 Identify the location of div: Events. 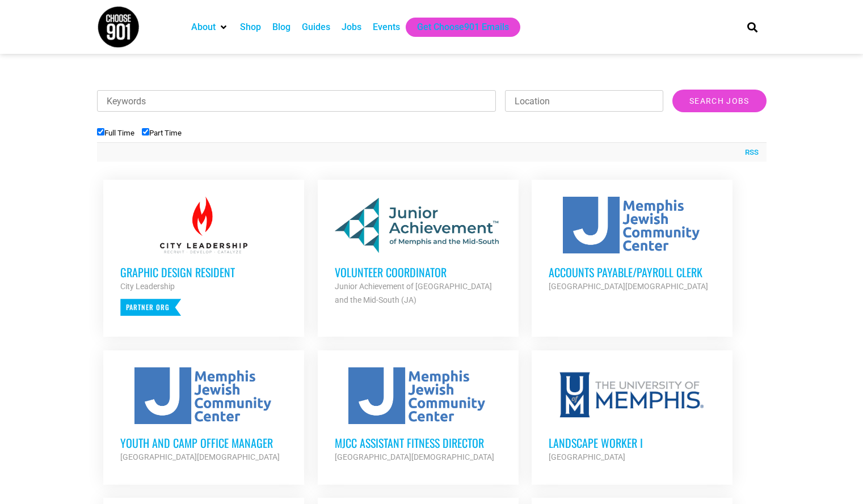
(386, 27).